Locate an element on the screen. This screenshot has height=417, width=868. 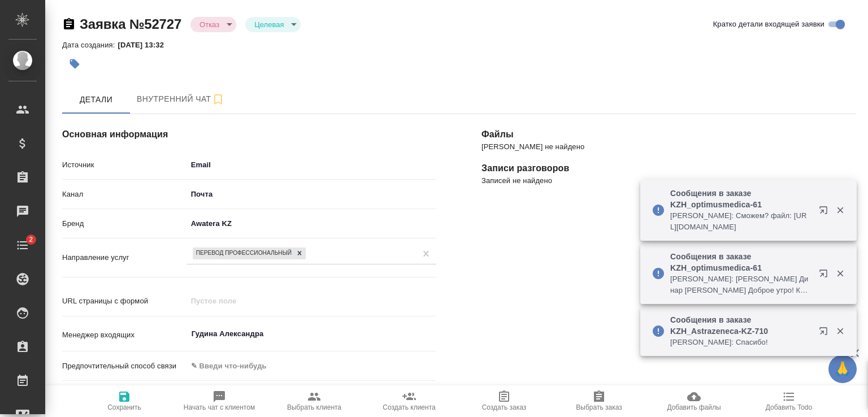
input: Пустое поле is located at coordinates (311, 301).